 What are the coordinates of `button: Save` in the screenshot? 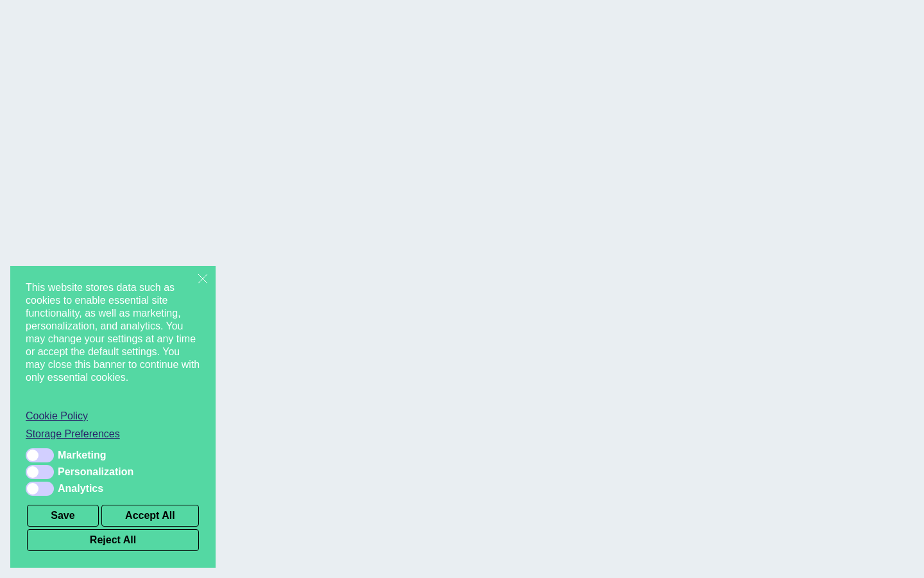 It's located at (63, 516).